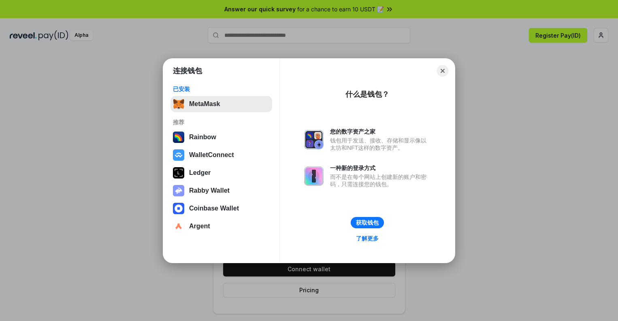 The image size is (618, 321). I want to click on div: 推荐, so click(221, 122).